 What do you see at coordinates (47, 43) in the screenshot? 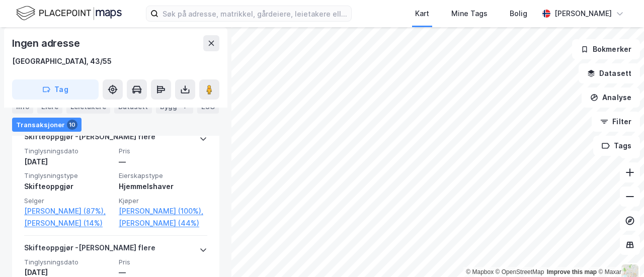
I see `div: Ingen adresse` at bounding box center [47, 43].